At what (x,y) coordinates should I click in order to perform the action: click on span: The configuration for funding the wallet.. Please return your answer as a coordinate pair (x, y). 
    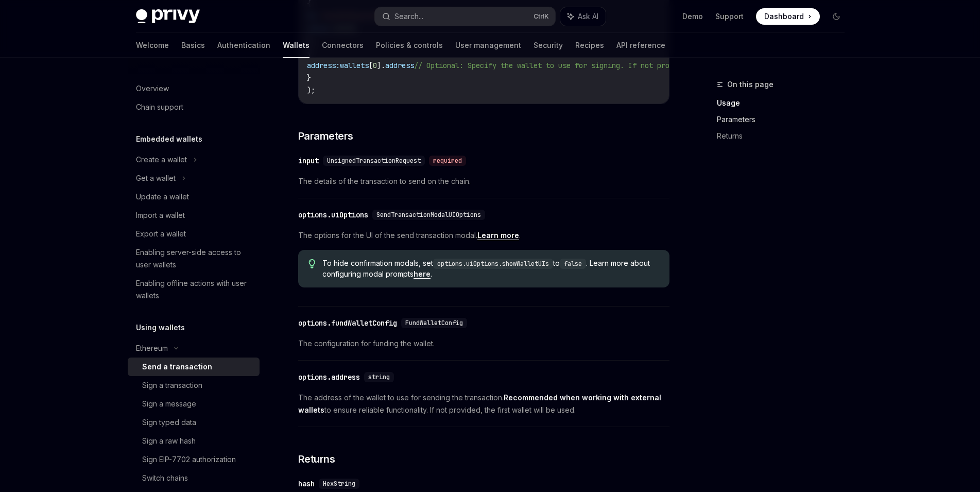
    Looking at the image, I should click on (484, 344).